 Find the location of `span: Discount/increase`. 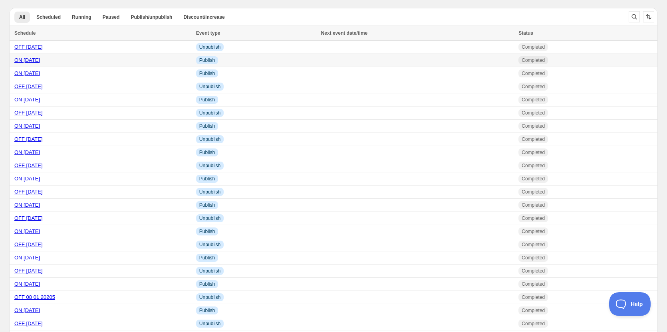

span: Discount/increase is located at coordinates (204, 17).